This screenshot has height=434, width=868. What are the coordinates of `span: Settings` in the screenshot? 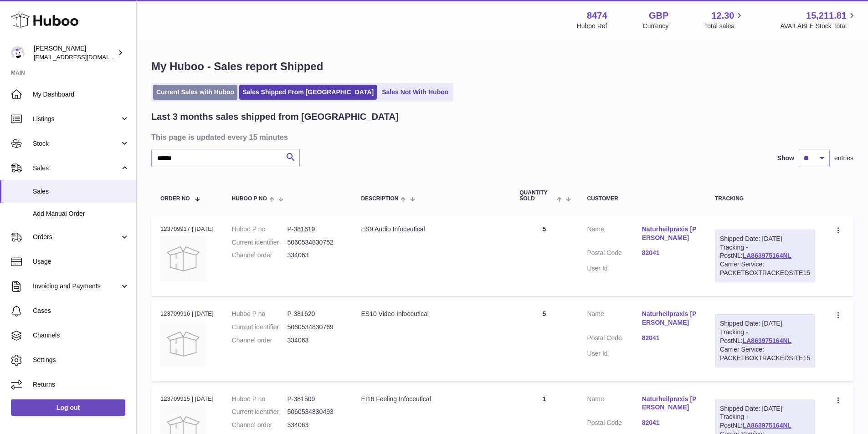 It's located at (81, 360).